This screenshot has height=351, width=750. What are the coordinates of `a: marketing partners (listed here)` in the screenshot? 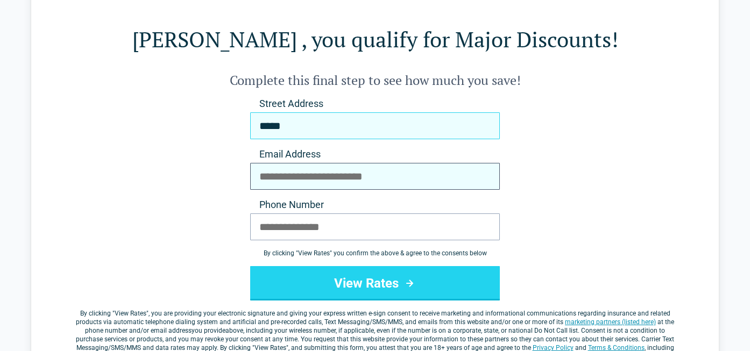 It's located at (610, 322).